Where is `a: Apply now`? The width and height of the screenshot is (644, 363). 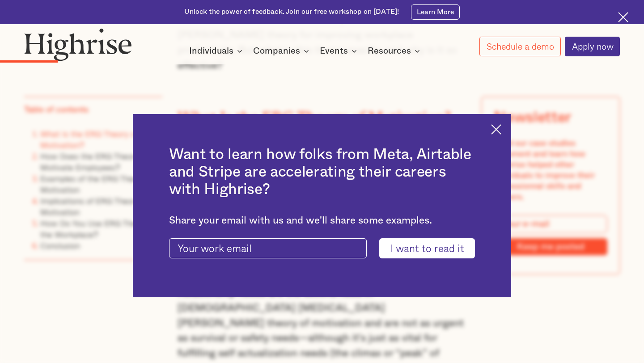 a: Apply now is located at coordinates (592, 47).